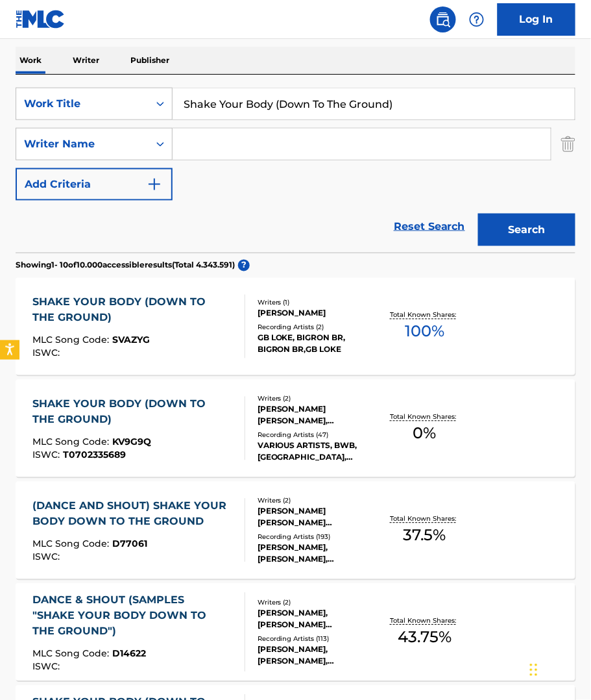  I want to click on span: SVAZYG, so click(131, 341).